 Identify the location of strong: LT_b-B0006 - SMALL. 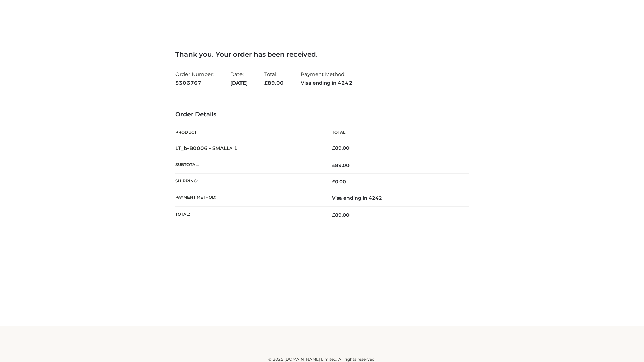
(207, 148).